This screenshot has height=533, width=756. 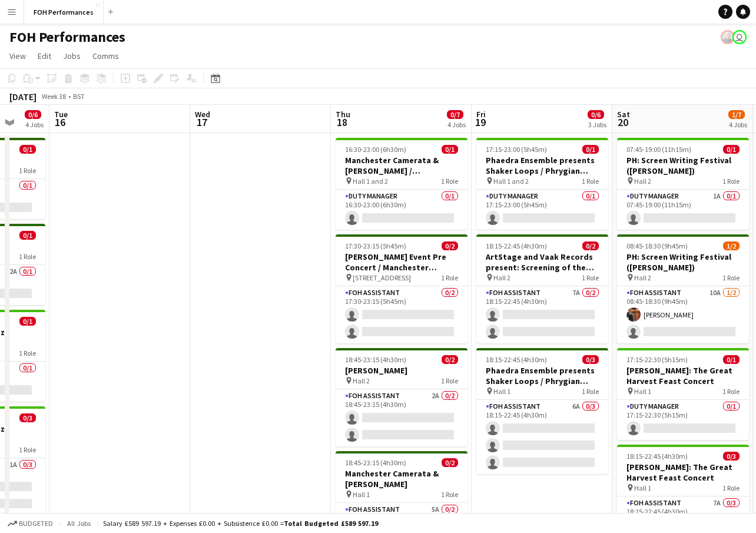 I want to click on span: 18:15-22:45 (4h30m), so click(x=516, y=246).